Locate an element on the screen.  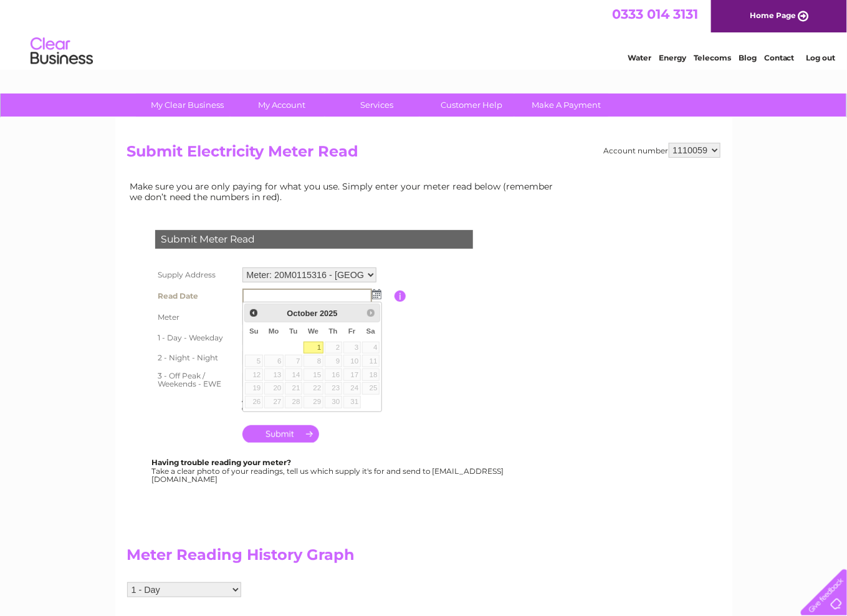
span: Monday is located at coordinates (274, 331).